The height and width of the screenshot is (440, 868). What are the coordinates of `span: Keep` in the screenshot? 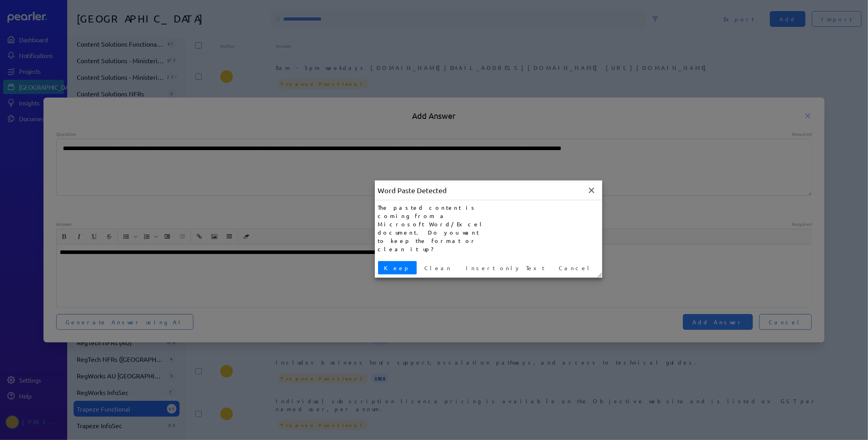 It's located at (397, 268).